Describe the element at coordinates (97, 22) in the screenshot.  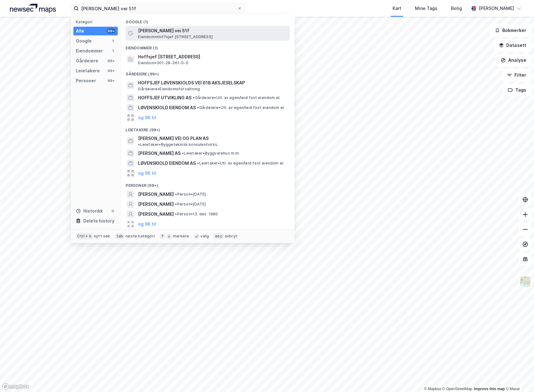
I see `div: Kategori` at that location.